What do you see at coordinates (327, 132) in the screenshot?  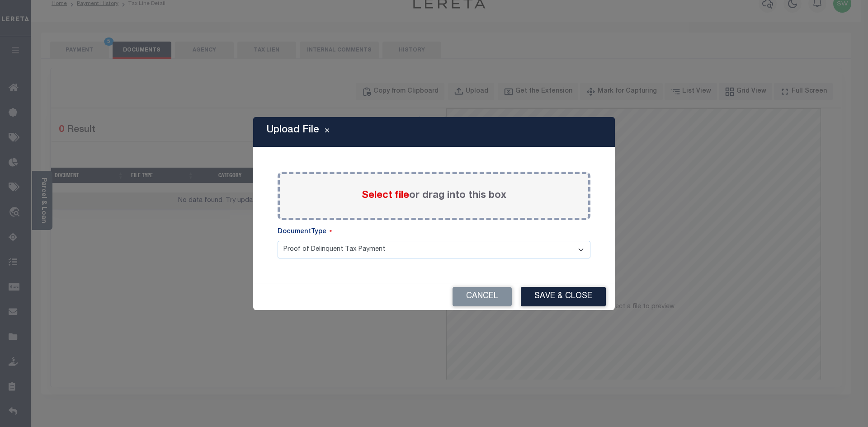 I see `button: Close` at bounding box center [327, 132].